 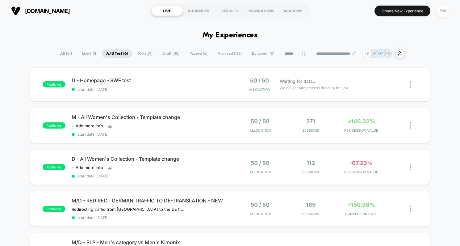 I want to click on p: HB, so click(x=387, y=53).